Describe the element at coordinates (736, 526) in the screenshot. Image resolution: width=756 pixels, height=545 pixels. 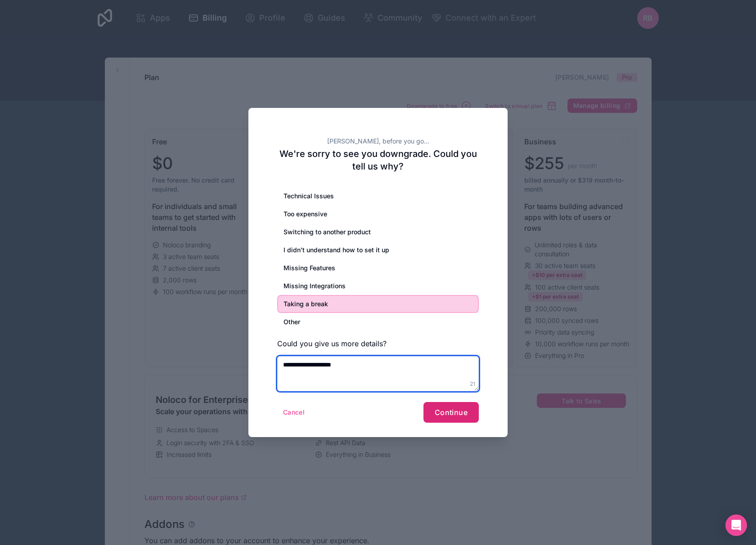
I see `div: Open Intercom Messenger` at that location.